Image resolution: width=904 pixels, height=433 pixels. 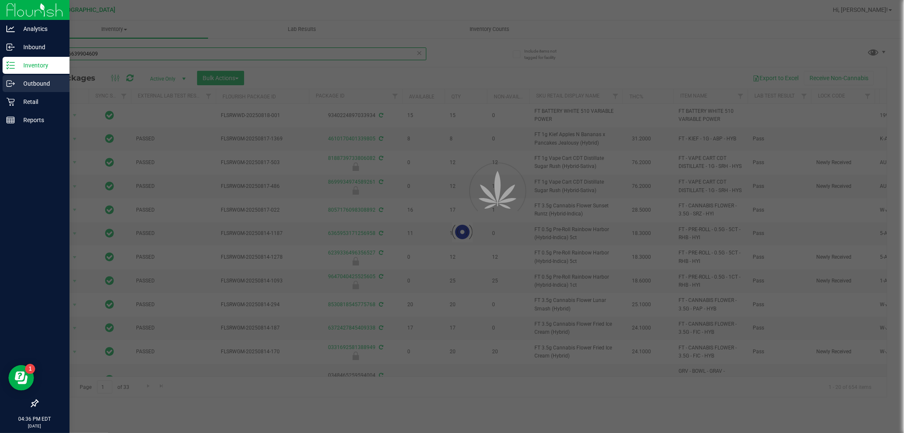 I want to click on p: Inbound, so click(x=40, y=47).